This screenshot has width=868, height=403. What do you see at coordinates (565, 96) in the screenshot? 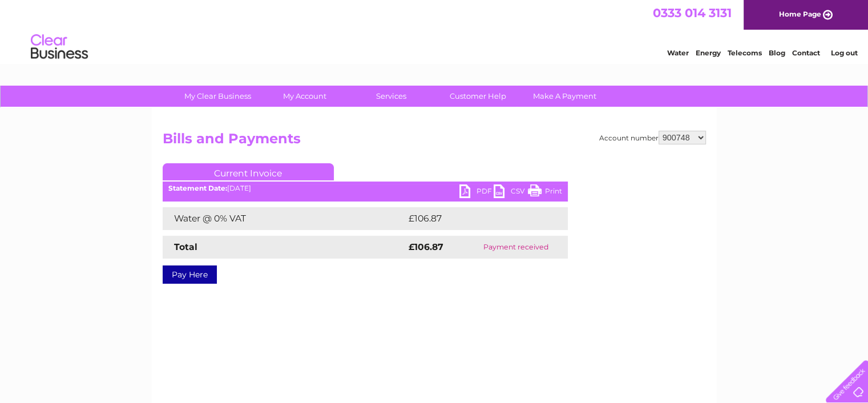
I see `a: Make A Payment` at bounding box center [565, 96].